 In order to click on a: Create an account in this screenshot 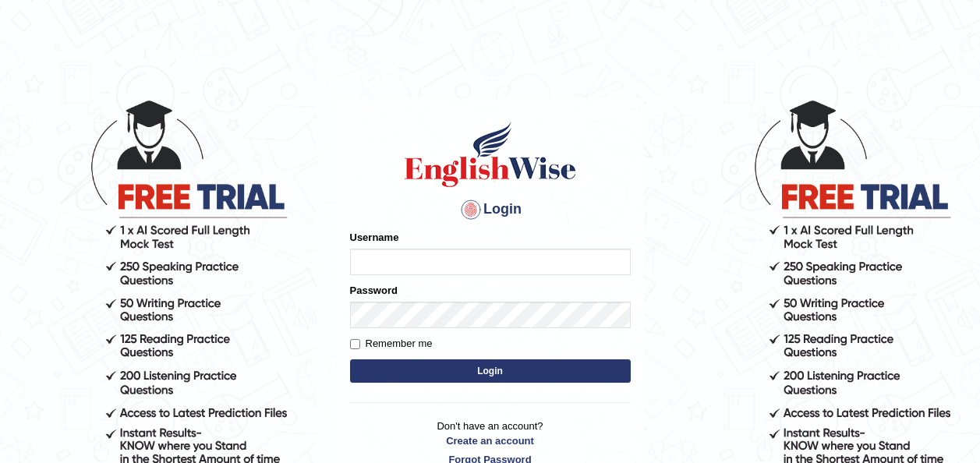, I will do `click(490, 440)`.